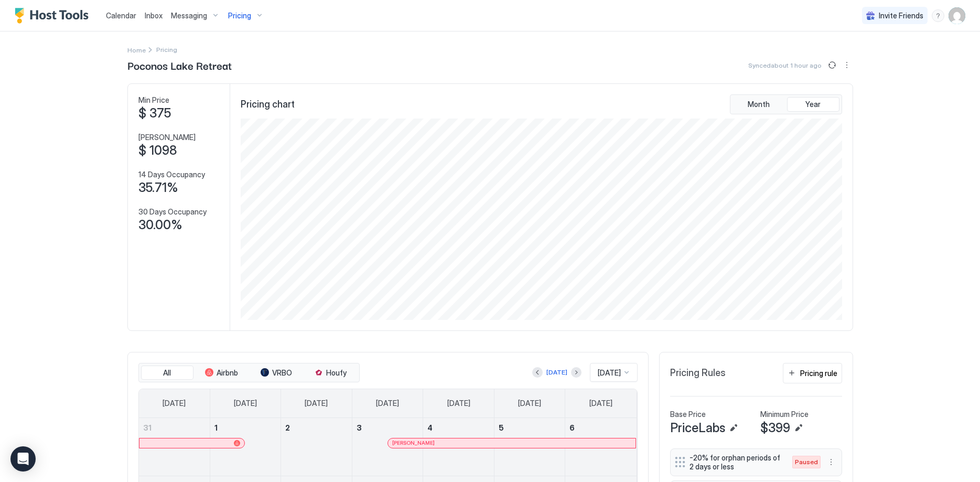 The image size is (980, 482). What do you see at coordinates (158, 151) in the screenshot?
I see `span: $ 1098` at bounding box center [158, 151].